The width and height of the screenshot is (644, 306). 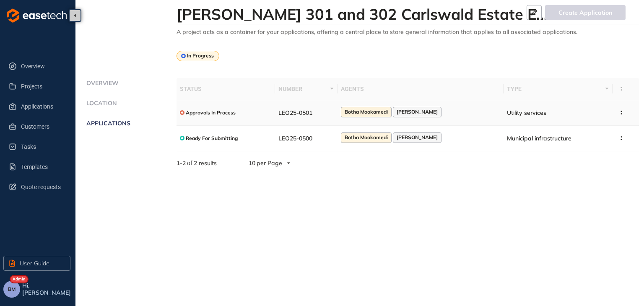 What do you see at coordinates (212, 138) in the screenshot?
I see `span: Ready For Submitting` at bounding box center [212, 138].